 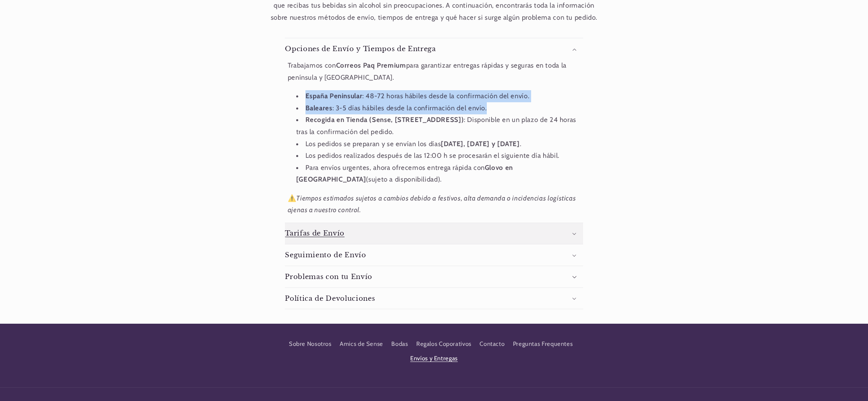 What do you see at coordinates (315, 233) in the screenshot?
I see `h3: Tarifas de Envío` at bounding box center [315, 233].